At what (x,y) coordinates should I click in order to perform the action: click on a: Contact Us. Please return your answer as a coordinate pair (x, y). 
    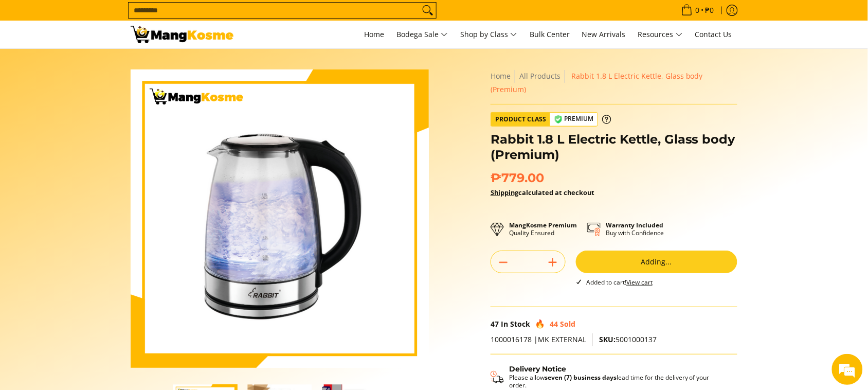
    Looking at the image, I should click on (714, 35).